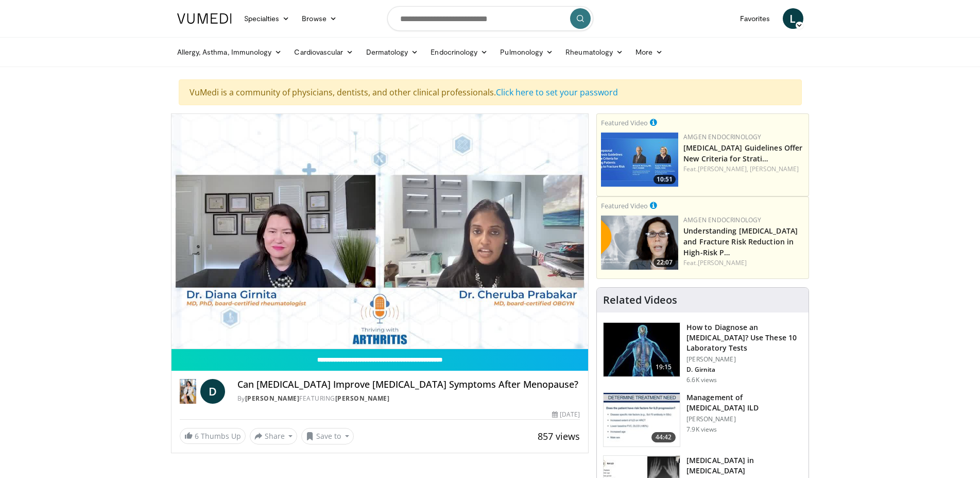  I want to click on a: Allergy, Asthma, Immunology, so click(230, 52).